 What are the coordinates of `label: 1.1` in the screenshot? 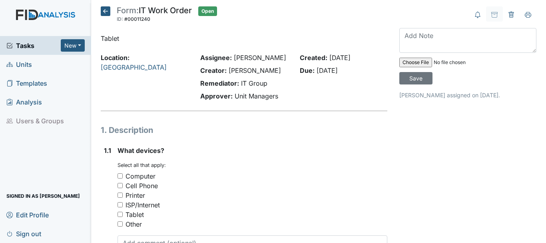 It's located at (108, 150).